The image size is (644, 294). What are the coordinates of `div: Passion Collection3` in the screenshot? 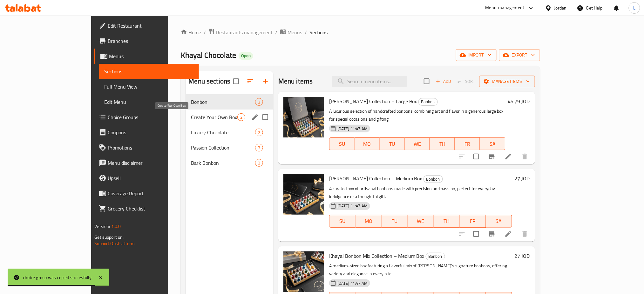 It's located at (230, 148).